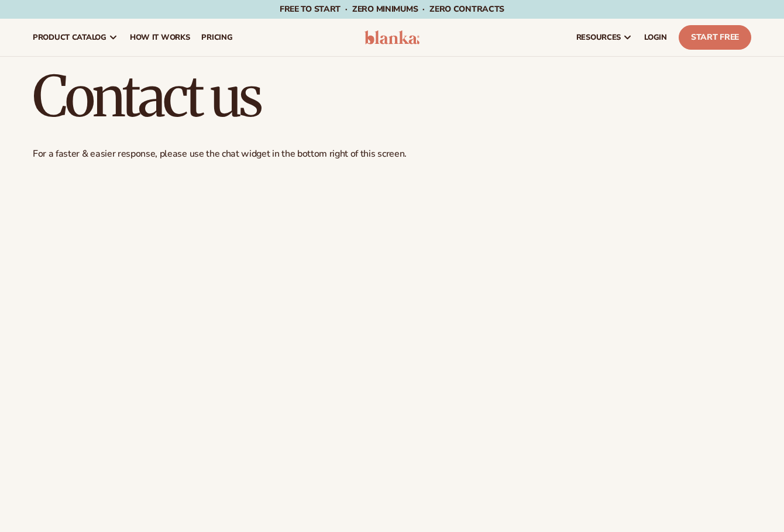 The image size is (784, 532). I want to click on span: Free to start · ZERO minimums · ZERO contracts, so click(392, 9).